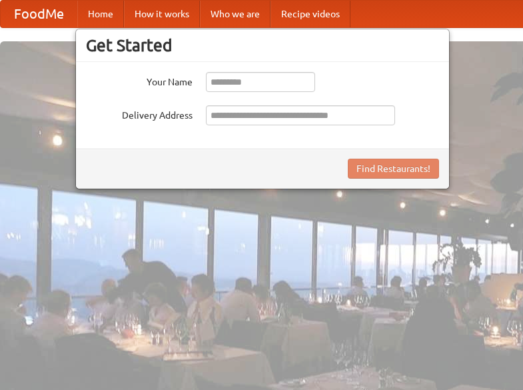 The width and height of the screenshot is (523, 390). What do you see at coordinates (235, 14) in the screenshot?
I see `a: Who we are` at bounding box center [235, 14].